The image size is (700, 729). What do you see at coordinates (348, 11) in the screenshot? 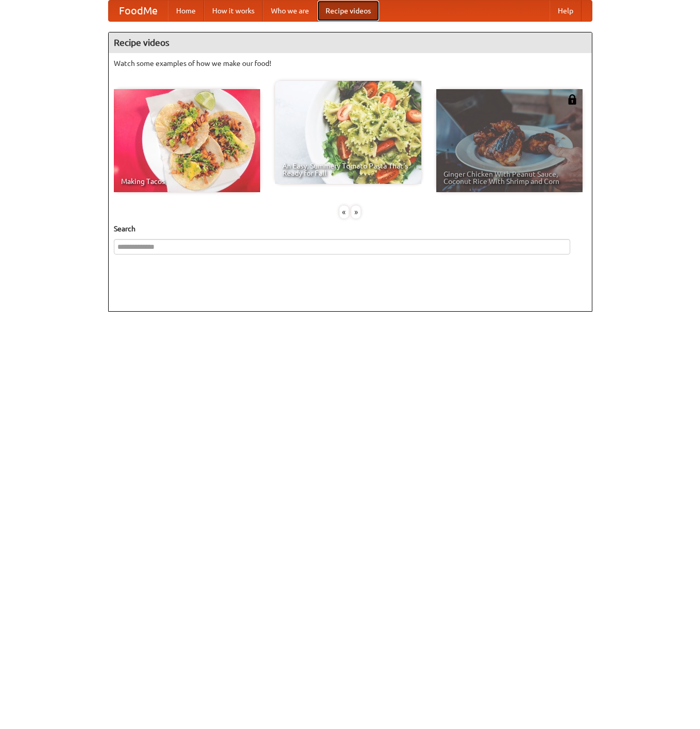
I see `a: Recipe videos` at bounding box center [348, 11].